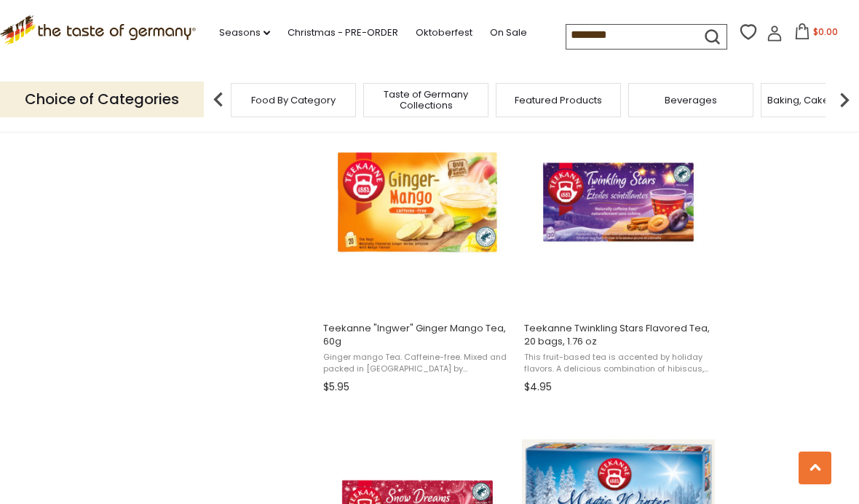 The height and width of the screenshot is (504, 859). Describe the element at coordinates (816, 34) in the screenshot. I see `button: $0.00` at that location.